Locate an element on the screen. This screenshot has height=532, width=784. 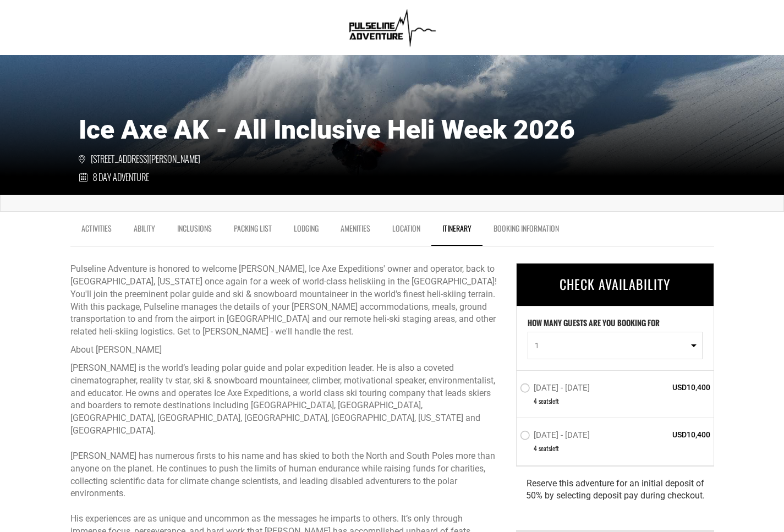
a: Amenities is located at coordinates (355, 230).